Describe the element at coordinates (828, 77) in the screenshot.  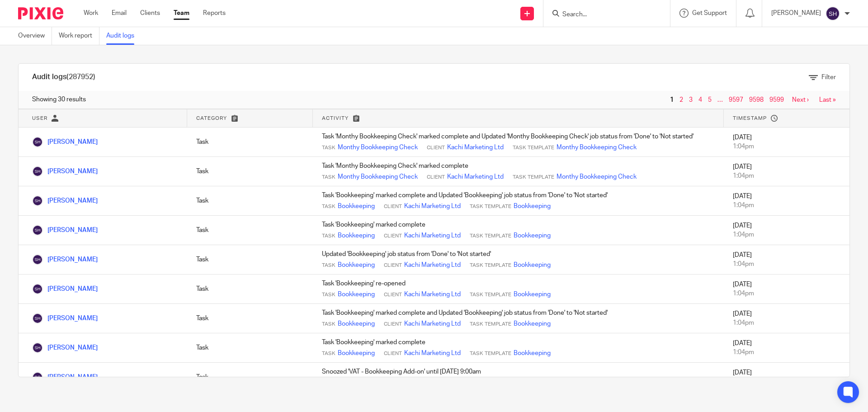
I see `span: Filter` at that location.